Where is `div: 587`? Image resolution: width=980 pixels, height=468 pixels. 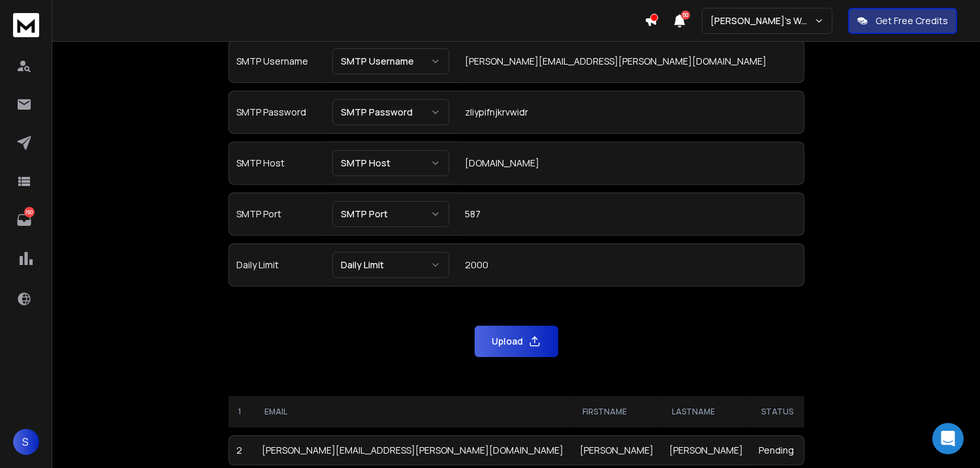
div: 587 is located at coordinates (630, 214).